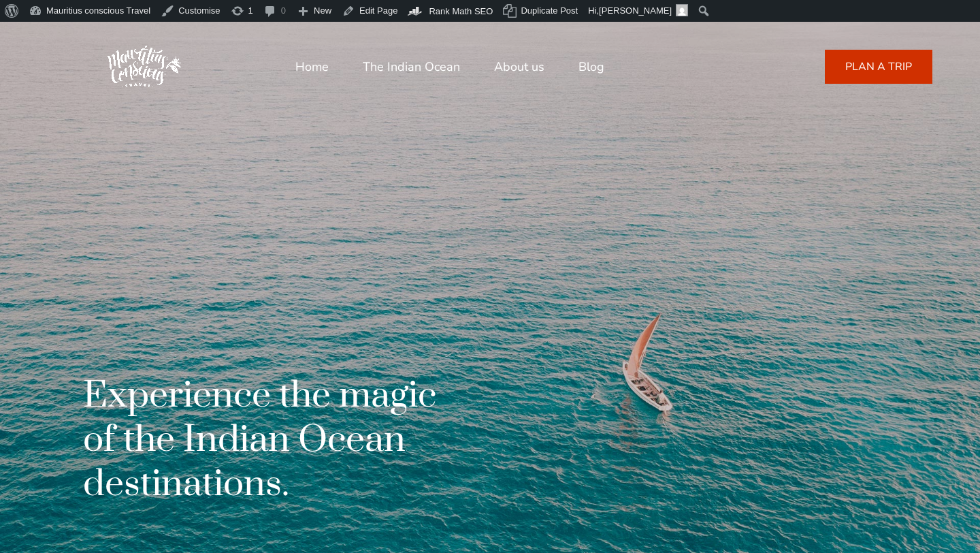  What do you see at coordinates (460, 11) in the screenshot?
I see `span: Rank Math SEO` at bounding box center [460, 11].